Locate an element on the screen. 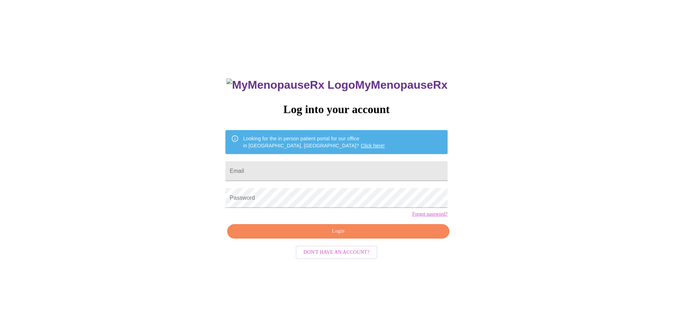 This screenshot has width=673, height=322. a: Don't have an account? is located at coordinates (336, 252).